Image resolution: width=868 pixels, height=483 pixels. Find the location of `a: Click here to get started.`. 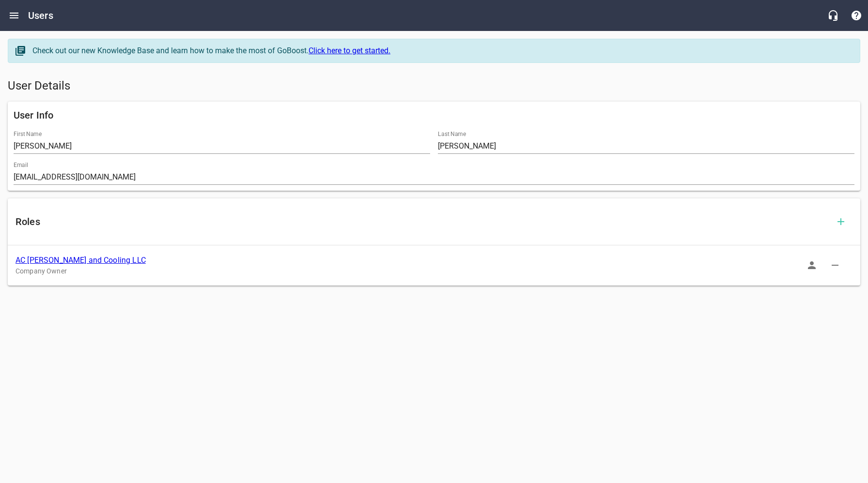

a: Click here to get started. is located at coordinates (349, 50).